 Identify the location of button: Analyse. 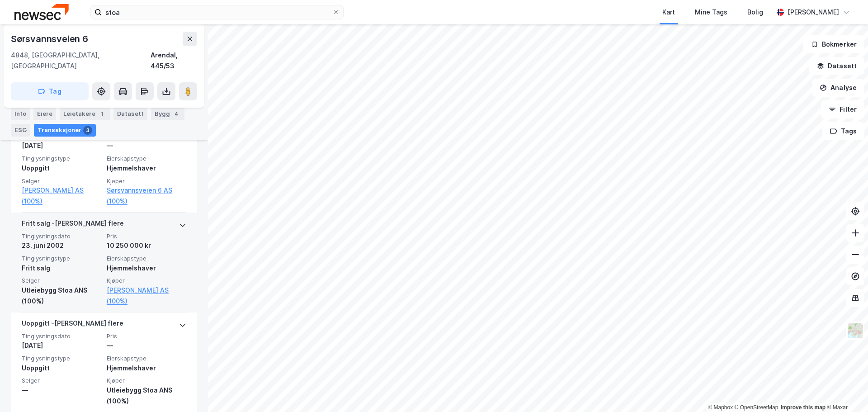
(838, 88).